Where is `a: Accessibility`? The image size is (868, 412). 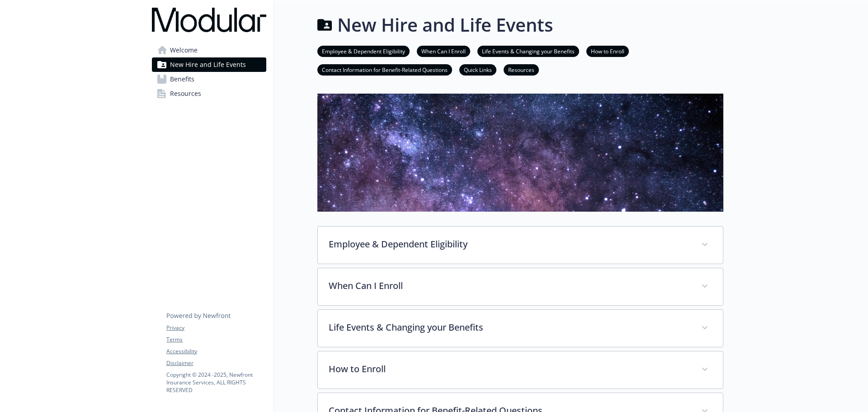
a: Accessibility is located at coordinates (216, 351).